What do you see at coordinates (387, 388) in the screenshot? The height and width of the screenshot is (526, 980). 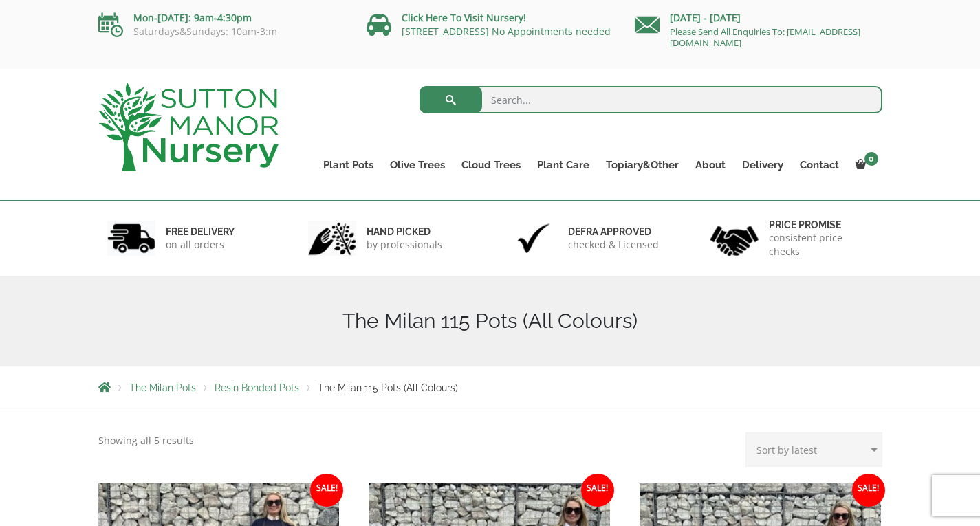 I see `span: The Milan 115 Pots (All Colours)` at bounding box center [387, 388].